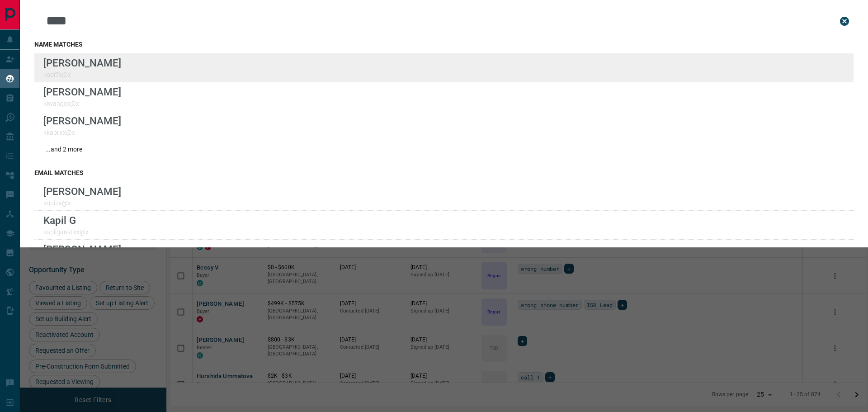 This screenshot has height=412, width=868. What do you see at coordinates (83, 132) in the screenshot?
I see `p: kkapilxx@x` at bounding box center [83, 132].